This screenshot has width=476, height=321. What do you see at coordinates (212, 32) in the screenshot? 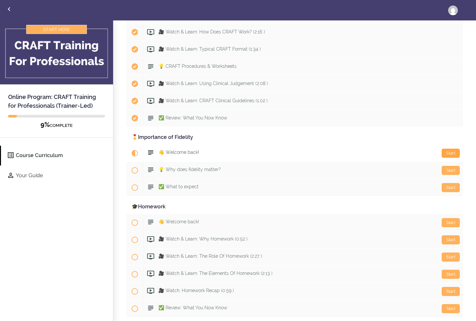
I see `span: 🎥 Watch & Learn: How Does CRAFT Work? (2:16 )` at bounding box center [212, 32].